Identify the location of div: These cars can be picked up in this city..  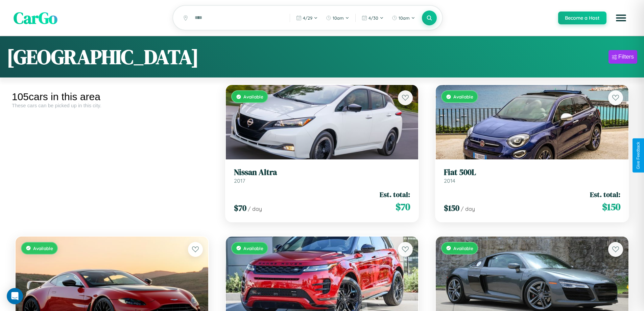
(112, 105).